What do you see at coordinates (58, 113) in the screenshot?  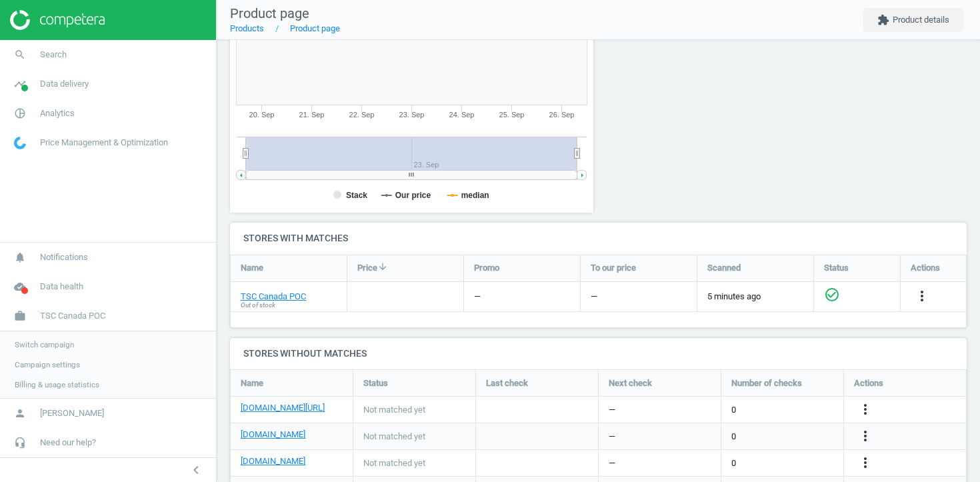 I see `span: Analytics` at bounding box center [58, 113].